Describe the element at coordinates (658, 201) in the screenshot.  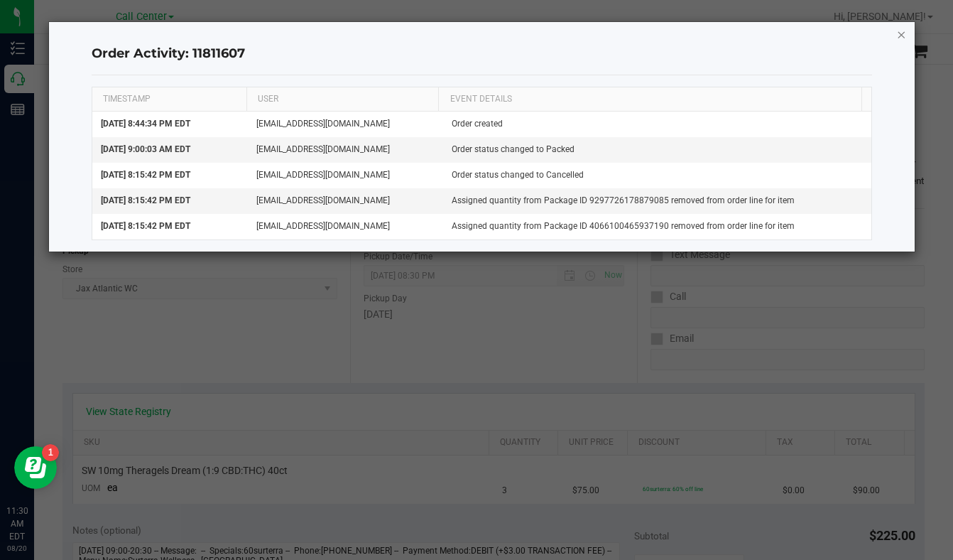
I see `td: Assigned quantity from Package ID 9297726178879085 removed from order line for item` at that location.